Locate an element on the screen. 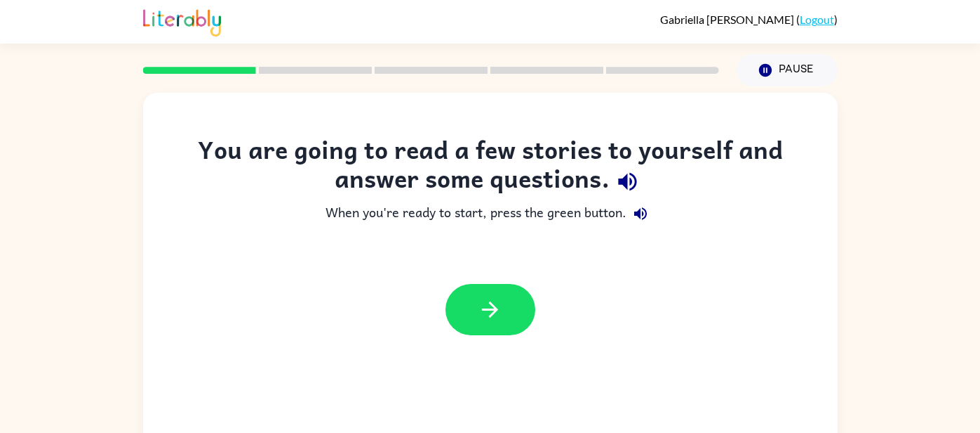 The width and height of the screenshot is (980, 433). a: Logout is located at coordinates (817, 19).